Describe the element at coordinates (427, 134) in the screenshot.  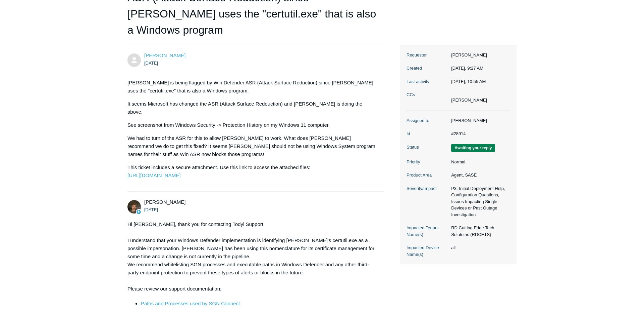
I see `dt: Id` at that location.